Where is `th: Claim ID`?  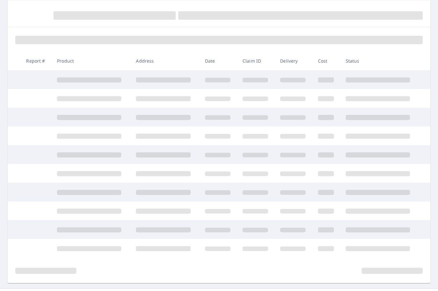 th: Claim ID is located at coordinates (256, 61).